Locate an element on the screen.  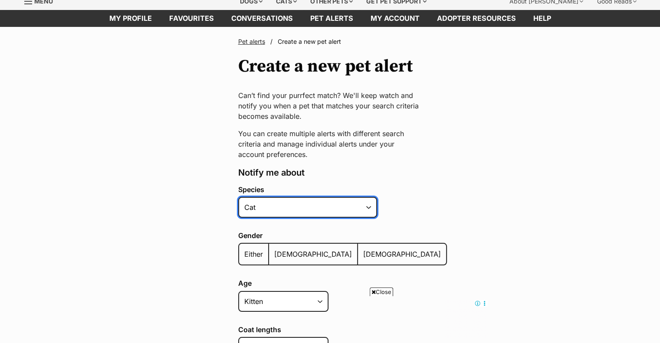
label: Gender is located at coordinates (342, 236).